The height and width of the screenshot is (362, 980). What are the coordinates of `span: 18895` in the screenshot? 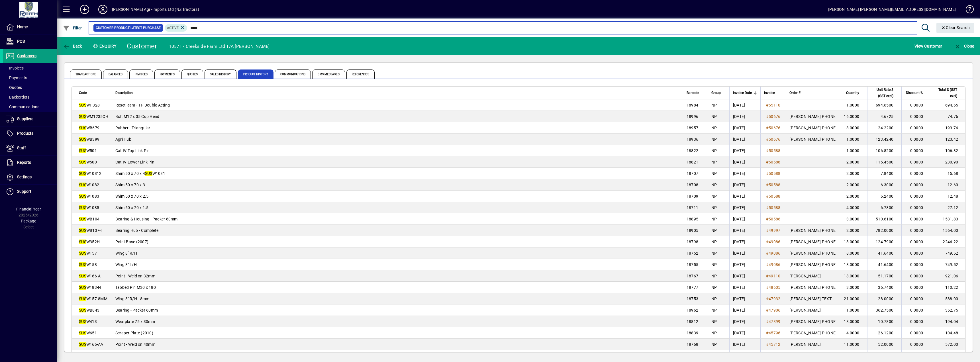 It's located at (693, 219).